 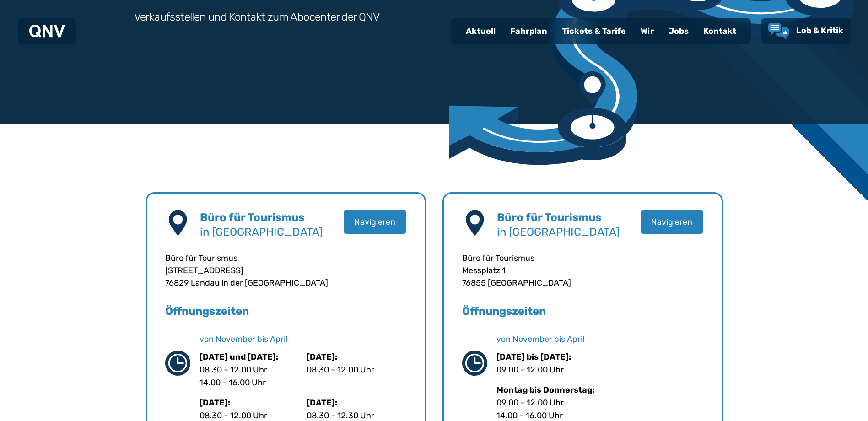 What do you see at coordinates (594, 31) in the screenshot?
I see `a: Tickets & Tarife` at bounding box center [594, 31].